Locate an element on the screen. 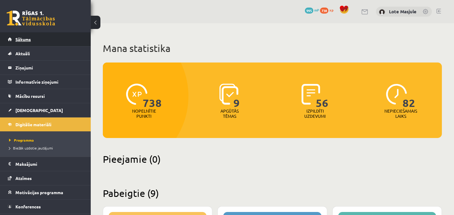  a: Sākums is located at coordinates (45, 39).